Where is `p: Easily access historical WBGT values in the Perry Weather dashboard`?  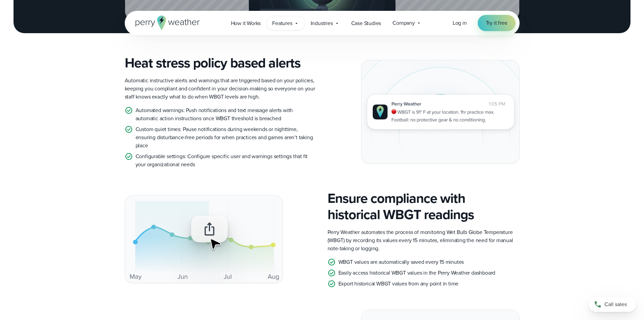 p: Easily access historical WBGT values in the Perry Weather dashboard is located at coordinates (417, 273).